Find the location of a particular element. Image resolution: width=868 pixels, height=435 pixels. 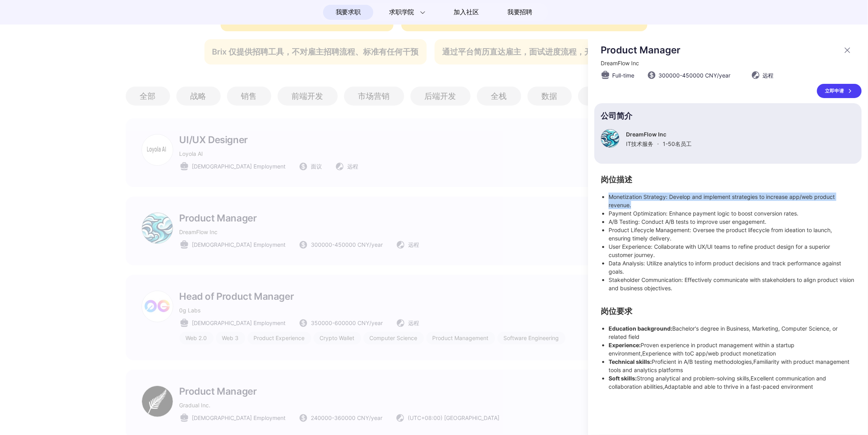

span: IT技术服务 is located at coordinates (639, 143).